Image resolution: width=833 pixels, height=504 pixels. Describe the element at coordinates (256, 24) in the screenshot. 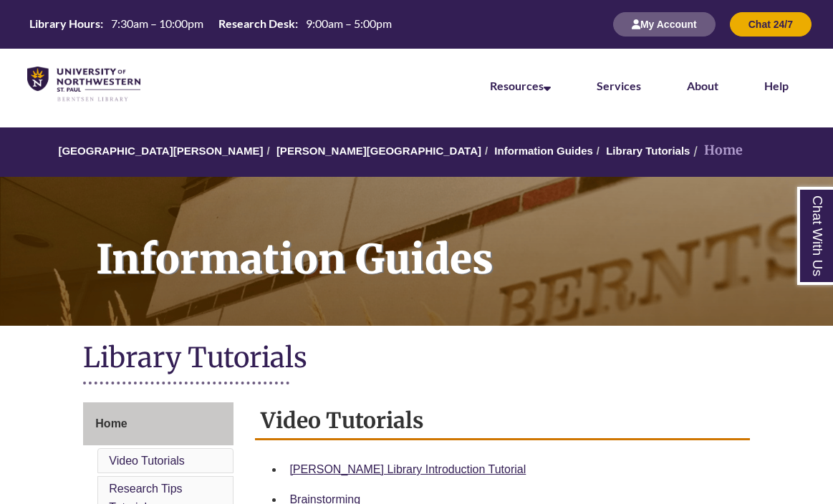

I see `th: Research Desk:` at that location.